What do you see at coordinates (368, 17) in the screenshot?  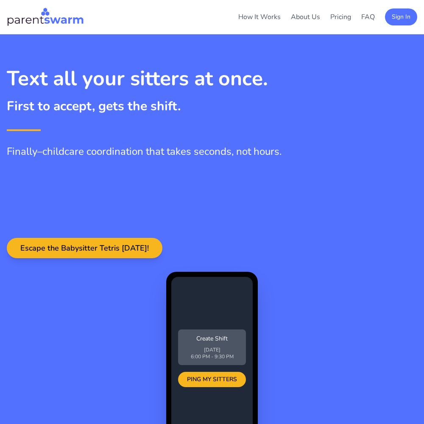 I see `a: FAQ` at bounding box center [368, 17].